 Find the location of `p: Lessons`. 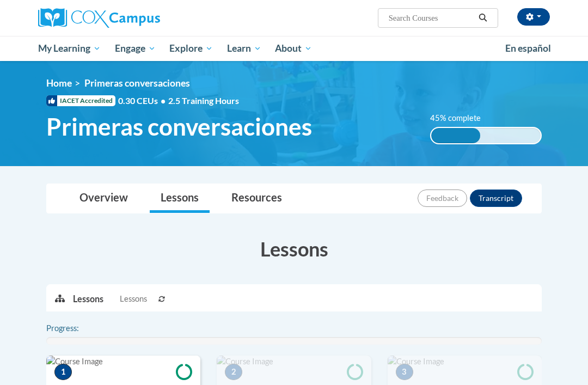

p: Lessons is located at coordinates (88, 299).